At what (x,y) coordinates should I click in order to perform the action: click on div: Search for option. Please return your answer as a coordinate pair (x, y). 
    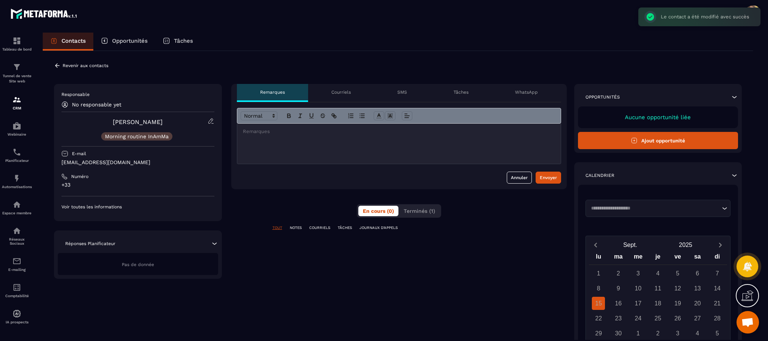
    Looking at the image, I should click on (658, 208).